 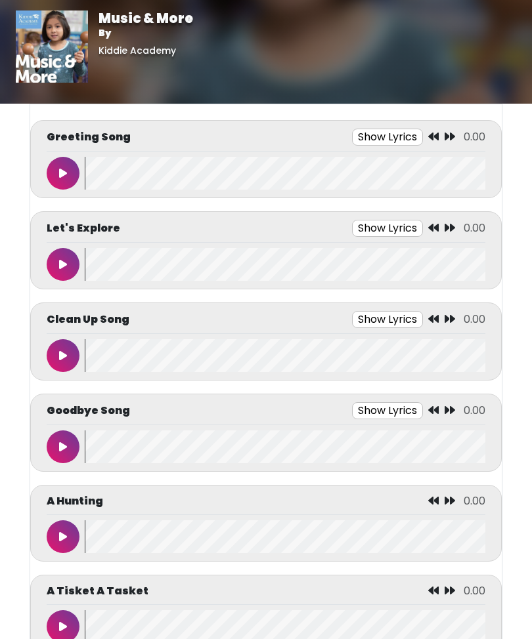 I want to click on p: A Hunting, so click(x=75, y=502).